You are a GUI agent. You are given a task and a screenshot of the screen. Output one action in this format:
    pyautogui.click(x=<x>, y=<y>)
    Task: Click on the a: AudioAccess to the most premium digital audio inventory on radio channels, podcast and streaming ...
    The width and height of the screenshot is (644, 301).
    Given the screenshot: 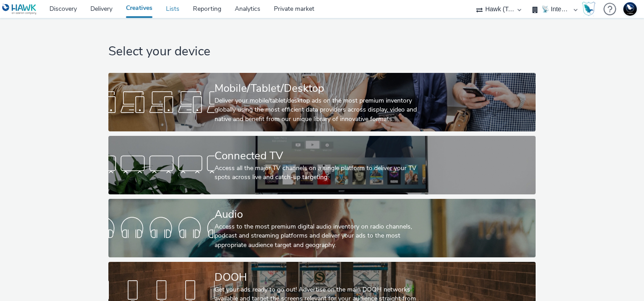 What is the action you would take?
    pyautogui.click(x=322, y=228)
    